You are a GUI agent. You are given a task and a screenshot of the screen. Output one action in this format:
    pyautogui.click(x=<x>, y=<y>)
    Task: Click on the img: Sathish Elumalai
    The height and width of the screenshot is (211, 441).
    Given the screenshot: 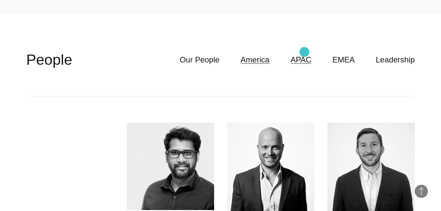 What is the action you would take?
    pyautogui.click(x=170, y=166)
    